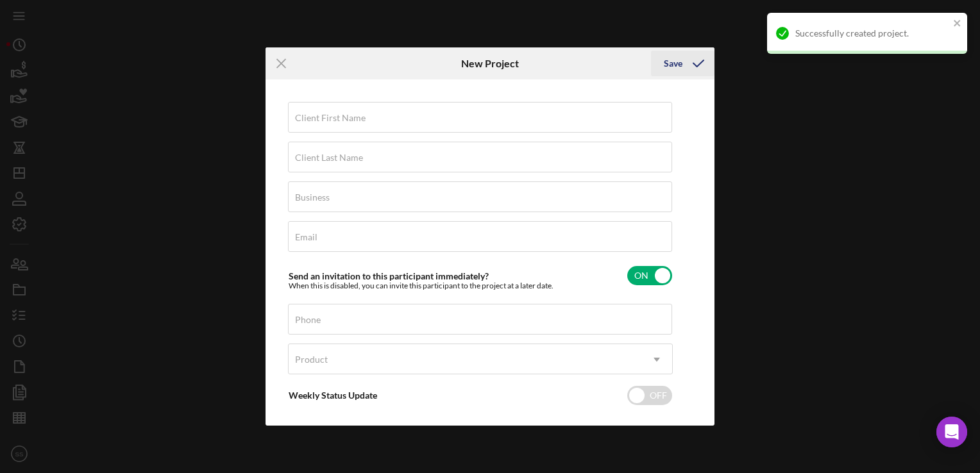 Image resolution: width=980 pixels, height=473 pixels. I want to click on label: Client Last Name, so click(329, 157).